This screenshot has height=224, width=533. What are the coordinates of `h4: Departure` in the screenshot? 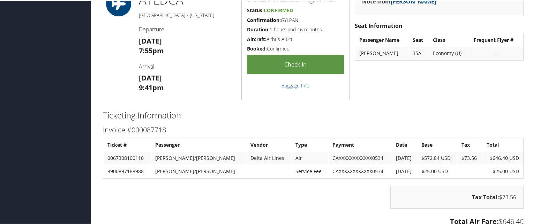 It's located at (187, 29).